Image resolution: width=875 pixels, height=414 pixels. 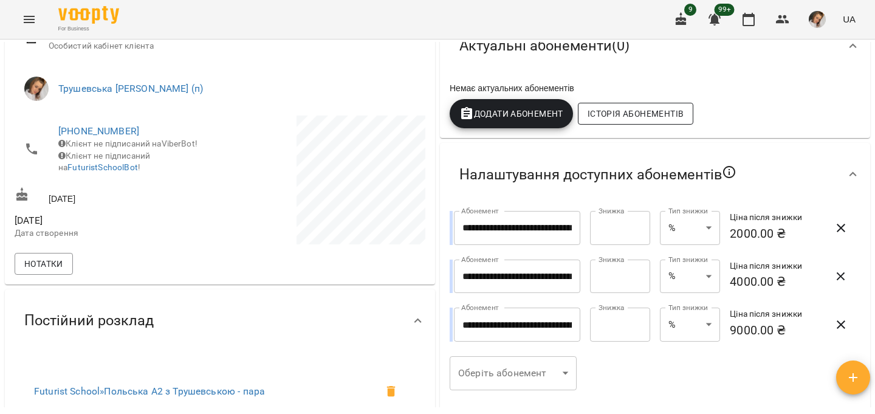 What do you see at coordinates (724, 10) in the screenshot?
I see `span: 99+` at bounding box center [724, 10].